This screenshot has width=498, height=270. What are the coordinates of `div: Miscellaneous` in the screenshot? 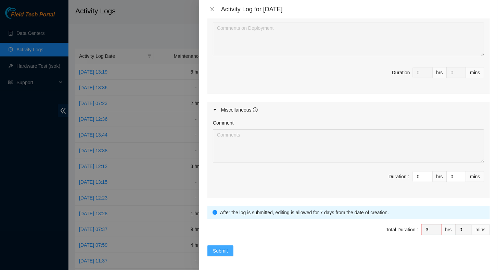 It's located at (239, 110).